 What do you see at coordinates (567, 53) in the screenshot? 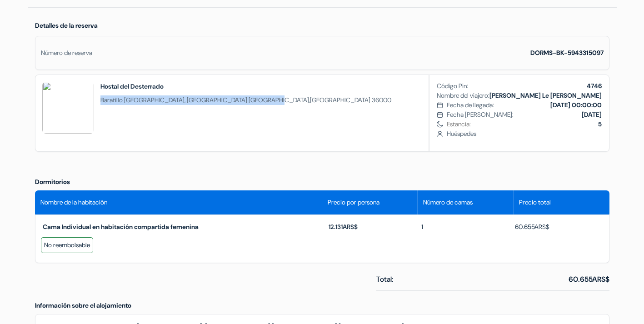
I see `strong: DORMS-BK-5943315097` at bounding box center [567, 53].